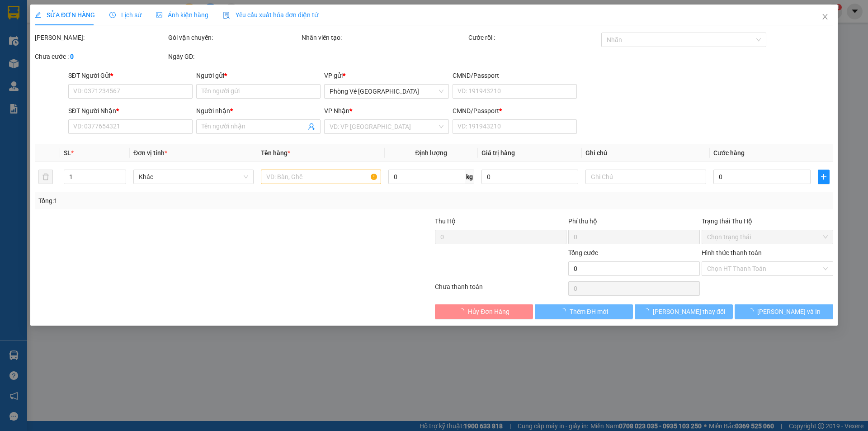  What do you see at coordinates (234, 57) in the screenshot?
I see `div: Ngày GD:` at bounding box center [234, 57].